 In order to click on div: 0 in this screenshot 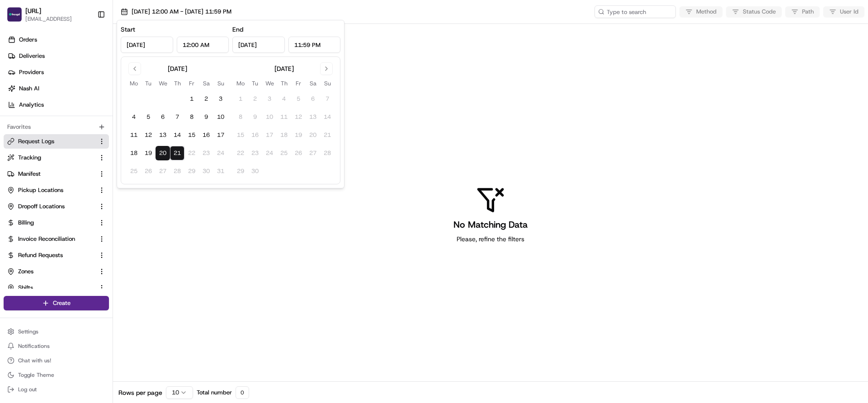, I will do `click(243, 393)`.